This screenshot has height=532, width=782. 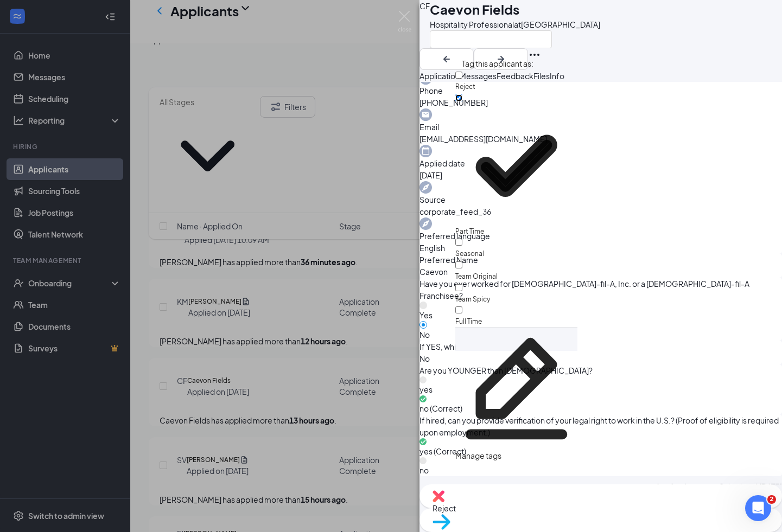 I want to click on button: ArrowRight, so click(x=501, y=59).